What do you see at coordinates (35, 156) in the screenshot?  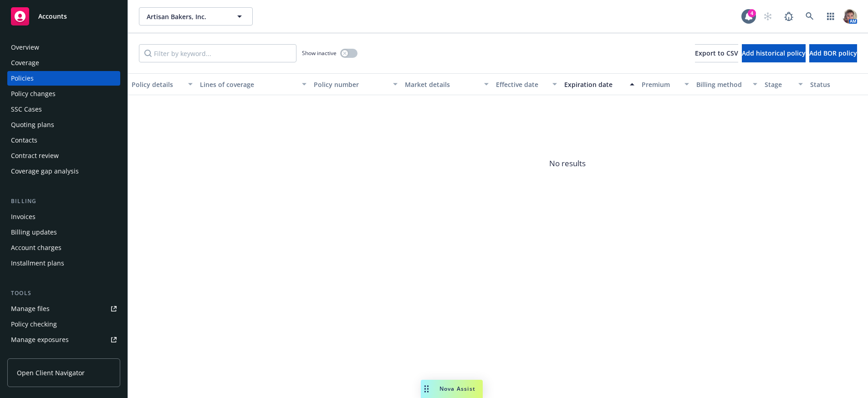 I see `div: Contract review` at bounding box center [35, 156].